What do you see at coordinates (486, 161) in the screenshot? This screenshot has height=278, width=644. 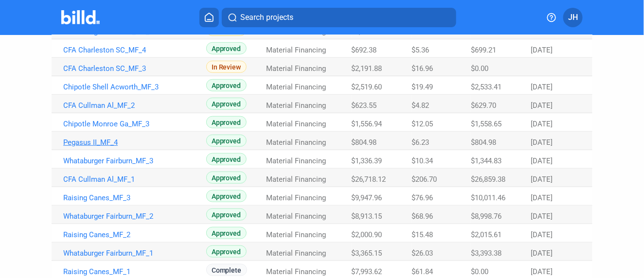 I see `span: $1,344.83` at bounding box center [486, 161].